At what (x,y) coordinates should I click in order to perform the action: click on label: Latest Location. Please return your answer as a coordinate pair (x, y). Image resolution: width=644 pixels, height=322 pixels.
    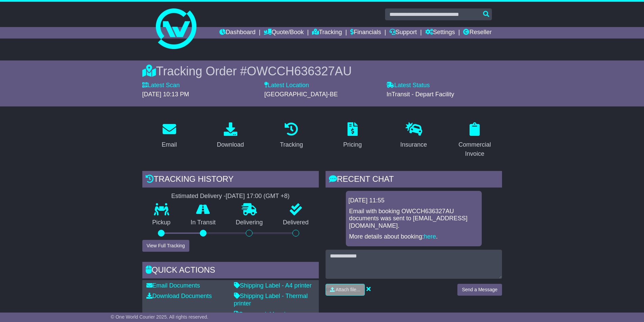
    Looking at the image, I should click on (286, 86).